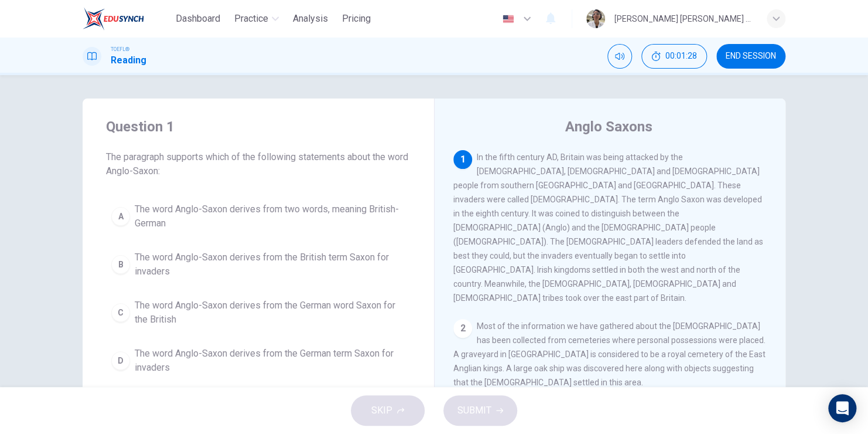 The height and width of the screenshot is (434, 868). What do you see at coordinates (258, 127) in the screenshot?
I see `h4: Question 1` at bounding box center [258, 127].